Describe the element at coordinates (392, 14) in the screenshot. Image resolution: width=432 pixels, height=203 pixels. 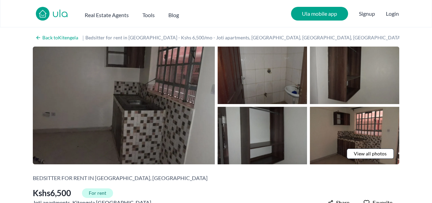
I see `button: Login` at that location.